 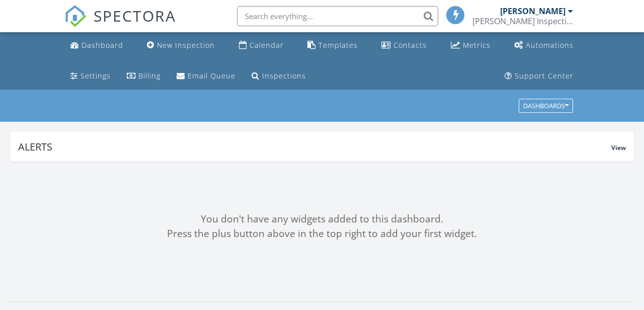 I want to click on a: Inspections, so click(x=279, y=76).